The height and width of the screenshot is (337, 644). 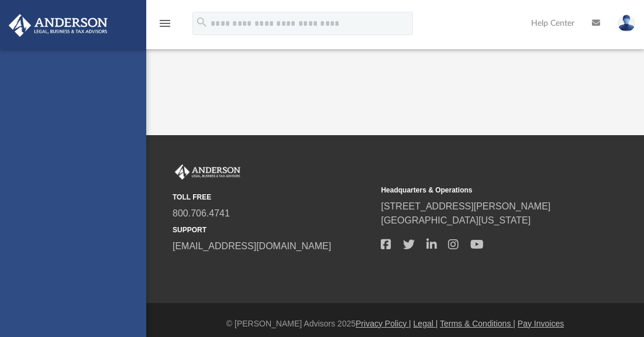 I want to click on a: Legal |, so click(x=426, y=323).